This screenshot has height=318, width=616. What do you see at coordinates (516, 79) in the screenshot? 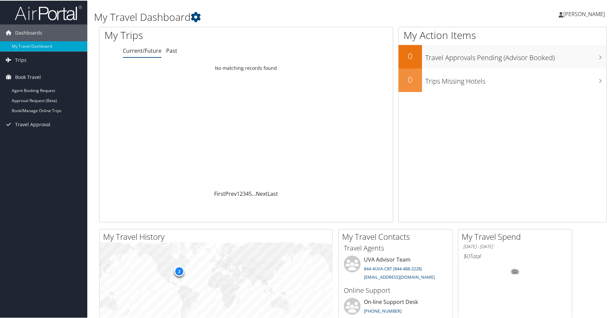
I see `h3: Trips Missing Hotels` at bounding box center [516, 79].